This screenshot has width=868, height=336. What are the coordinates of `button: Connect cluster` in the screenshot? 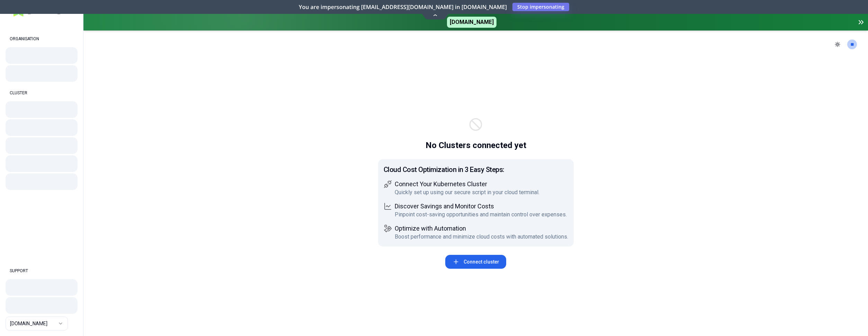 It's located at (476, 262).